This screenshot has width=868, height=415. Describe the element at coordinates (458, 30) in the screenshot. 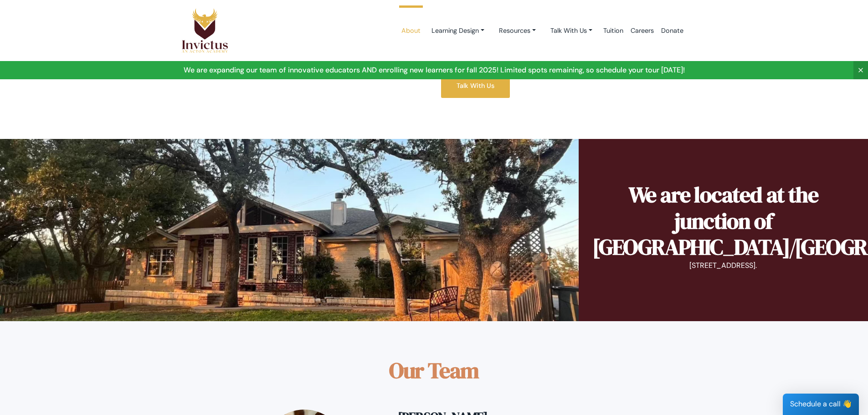

I see `a: Learning Design` at that location.